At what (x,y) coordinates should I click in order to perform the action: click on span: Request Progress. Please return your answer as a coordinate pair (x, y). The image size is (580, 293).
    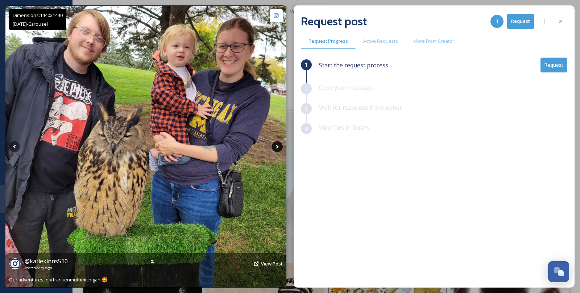
    Looking at the image, I should click on (328, 41).